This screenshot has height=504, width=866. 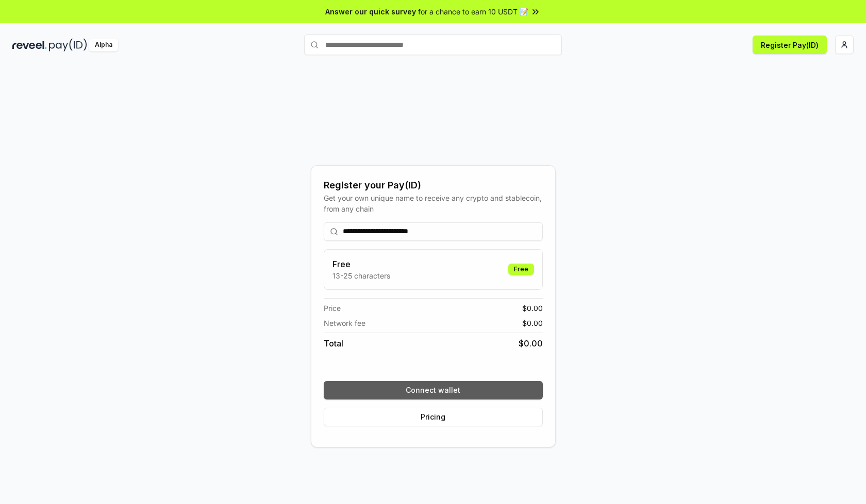 What do you see at coordinates (104, 44) in the screenshot?
I see `div: Alpha` at bounding box center [104, 44].